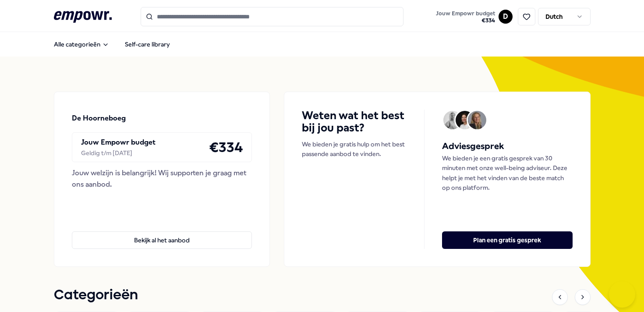  Describe the element at coordinates (354, 149) in the screenshot. I see `p: We bieden je gratis hulp om het best passende aanbod te vinden.` at that location.